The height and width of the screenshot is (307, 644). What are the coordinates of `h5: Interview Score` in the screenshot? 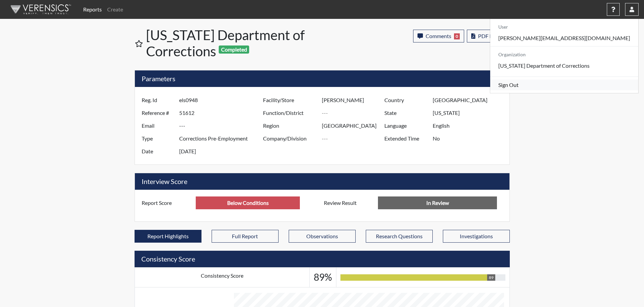 It's located at (322, 182).